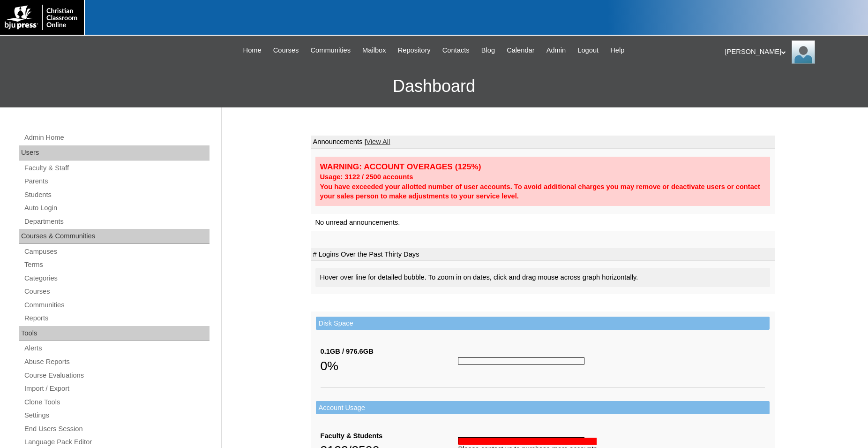 This screenshot has height=448, width=868. What do you see at coordinates (116, 375) in the screenshot?
I see `a: Course Evaluations` at bounding box center [116, 375].